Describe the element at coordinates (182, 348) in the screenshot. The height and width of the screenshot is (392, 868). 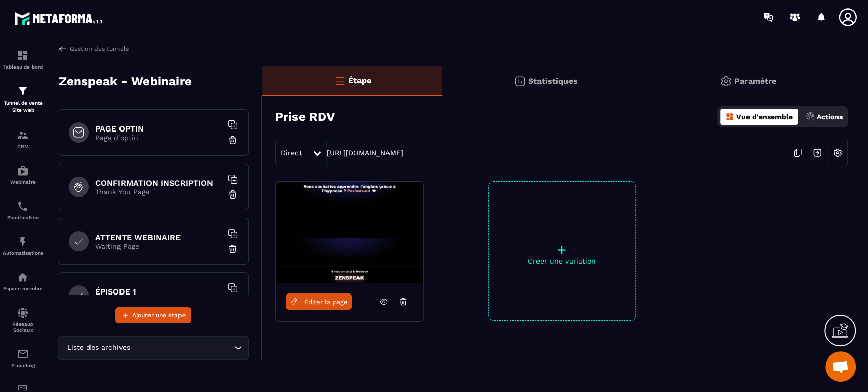
I see `input: Search for option` at that location.